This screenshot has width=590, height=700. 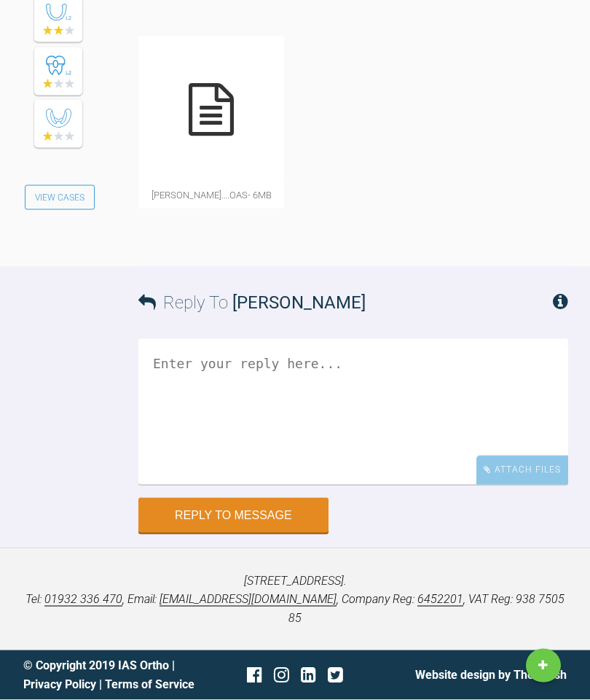 I want to click on a: Privacy Policy, so click(x=60, y=684).